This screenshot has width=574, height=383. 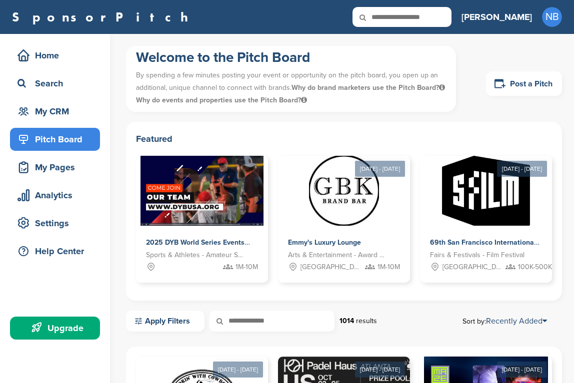 I want to click on span: Fairs & Festivals - Film Festival, so click(x=477, y=255).